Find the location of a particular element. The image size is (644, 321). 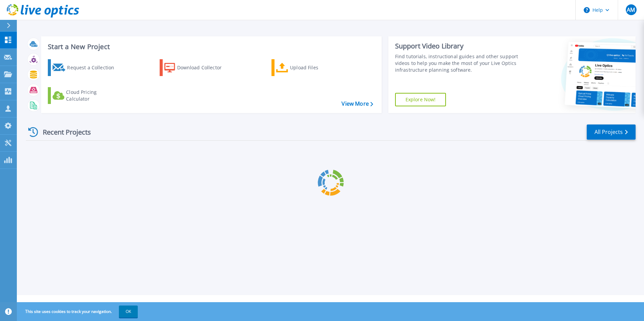

div: Find tutorials, instructional guides and other support videos to help you make the most of your L... is located at coordinates (458, 63).